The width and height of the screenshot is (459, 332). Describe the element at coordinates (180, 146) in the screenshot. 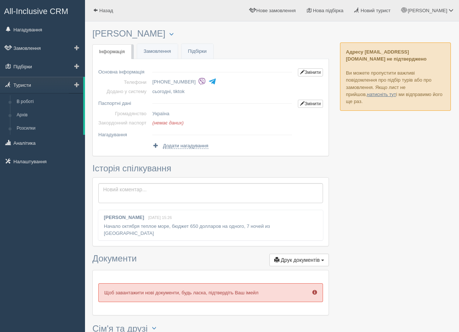

I see `a: Додати нагадування` at that location.